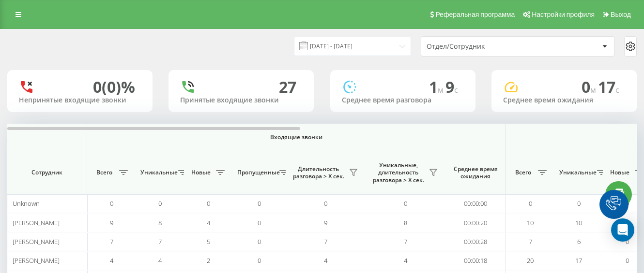 This screenshot has width=644, height=273. What do you see at coordinates (622, 230) in the screenshot?
I see `div: Open Intercom Messenger` at bounding box center [622, 230].